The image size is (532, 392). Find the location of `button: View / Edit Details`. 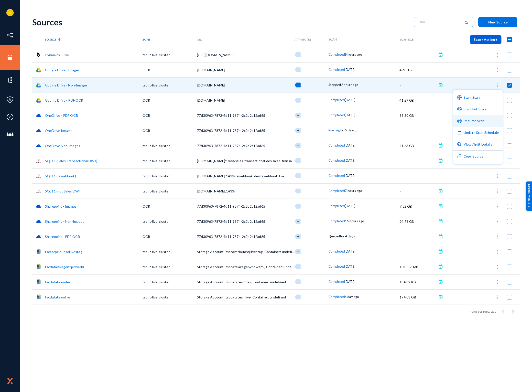

button: View / Edit Details is located at coordinates (478, 145).